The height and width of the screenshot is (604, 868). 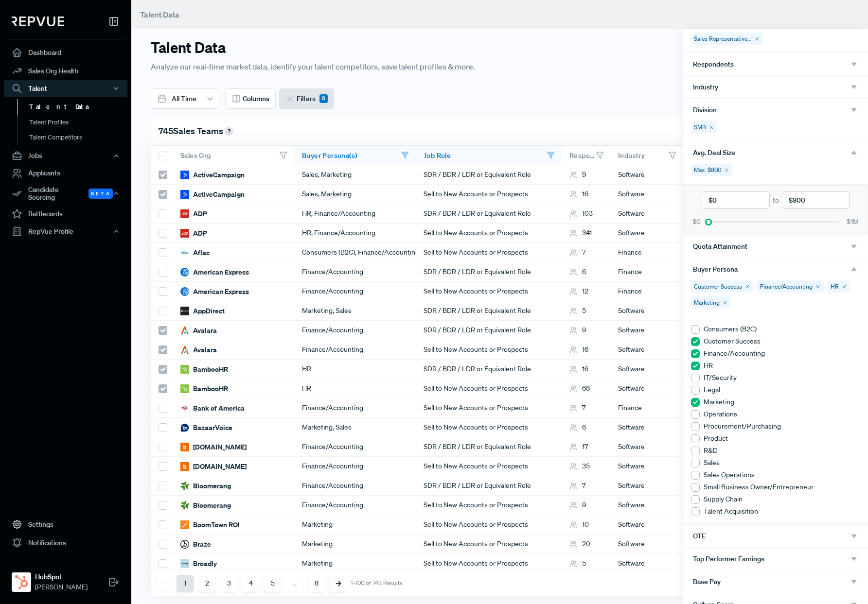 I want to click on button: Top Performer Earnings, so click(x=776, y=559).